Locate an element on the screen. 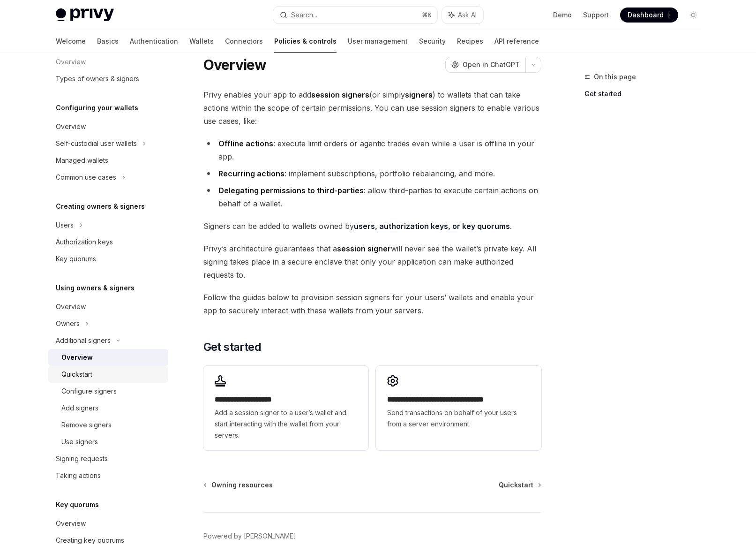  a: Authorization keys is located at coordinates (108, 242).